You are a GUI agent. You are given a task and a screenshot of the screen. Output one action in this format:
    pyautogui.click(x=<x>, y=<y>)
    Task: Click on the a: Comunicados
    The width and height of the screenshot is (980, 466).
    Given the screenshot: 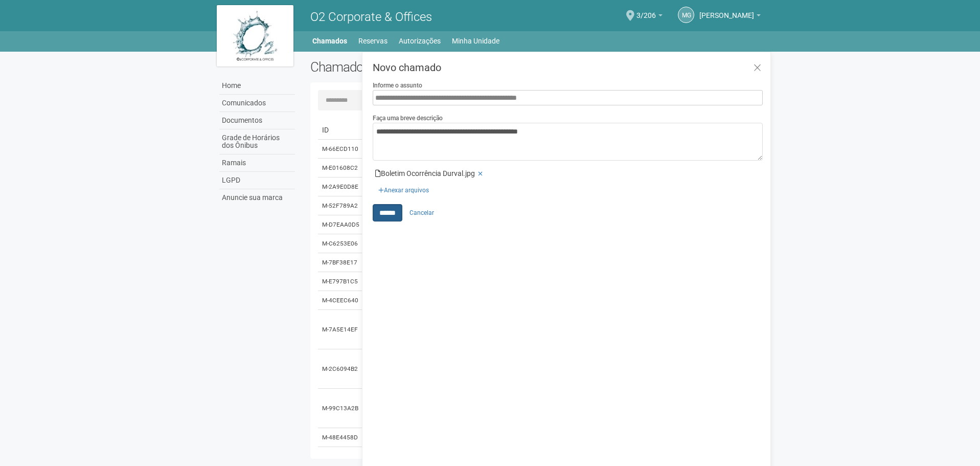 What is the action you would take?
    pyautogui.click(x=257, y=104)
    